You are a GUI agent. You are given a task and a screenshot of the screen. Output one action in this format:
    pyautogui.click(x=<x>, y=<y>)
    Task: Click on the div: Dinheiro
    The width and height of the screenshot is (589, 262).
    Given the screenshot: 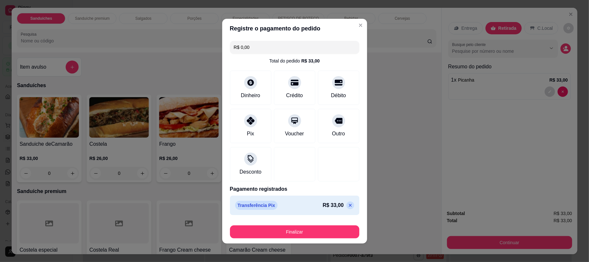 What is the action you would take?
    pyautogui.click(x=251, y=95)
    